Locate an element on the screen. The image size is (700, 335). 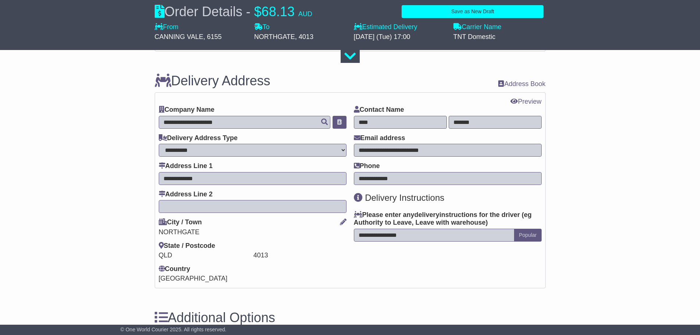
span: , 4013 is located at coordinates (304, 37).